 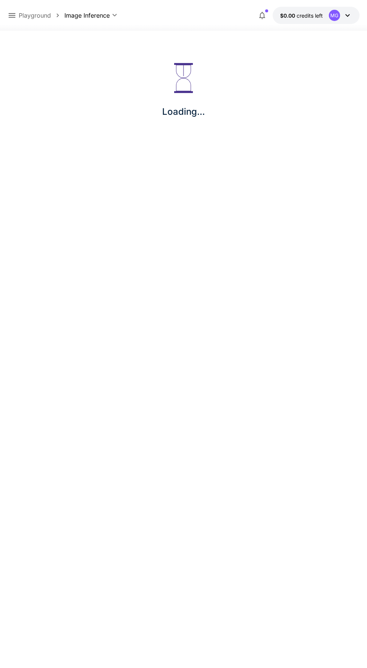 What do you see at coordinates (302, 15) in the screenshot?
I see `div: $0.00` at bounding box center [302, 15].